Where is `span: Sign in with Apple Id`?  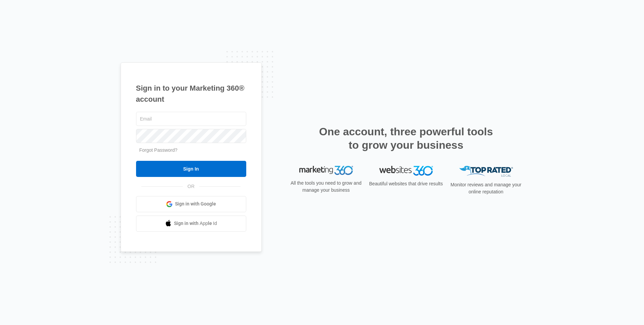 span: Sign in with Apple Id is located at coordinates (196, 223).